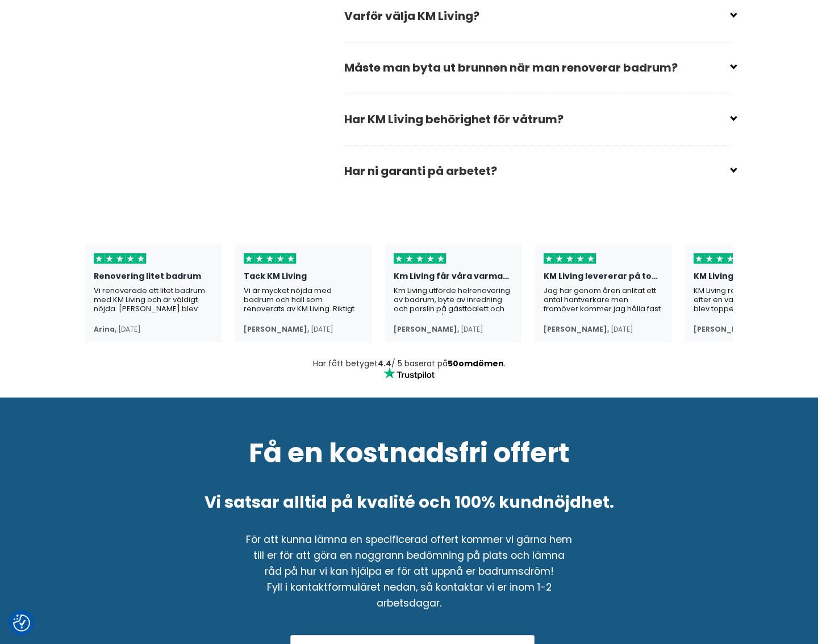 The width and height of the screenshot is (818, 644). Describe the element at coordinates (409, 373) in the screenshot. I see `img: Trustpilot` at that location.